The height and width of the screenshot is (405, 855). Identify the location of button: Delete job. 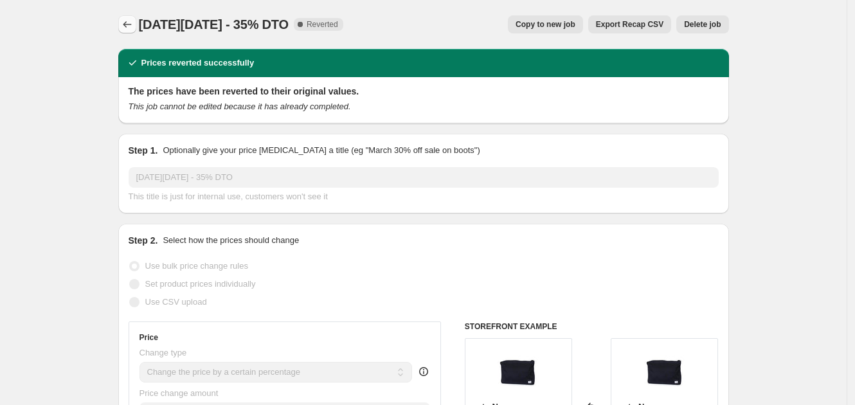
(702, 24).